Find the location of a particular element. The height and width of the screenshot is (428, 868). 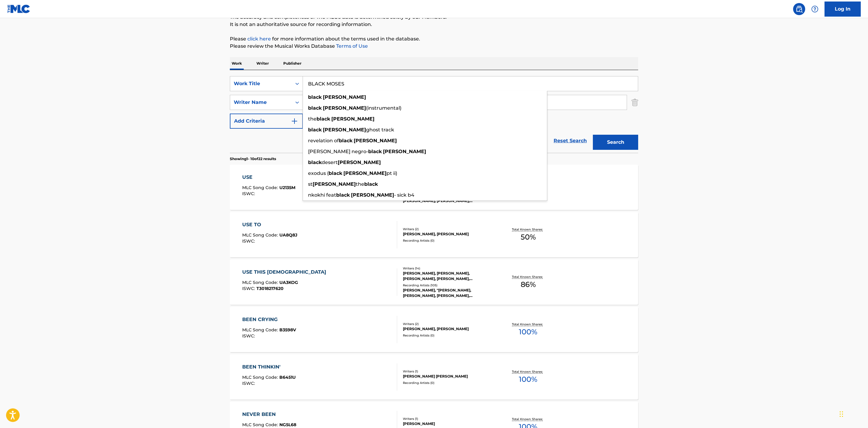

span: ghost track is located at coordinates (379, 129).